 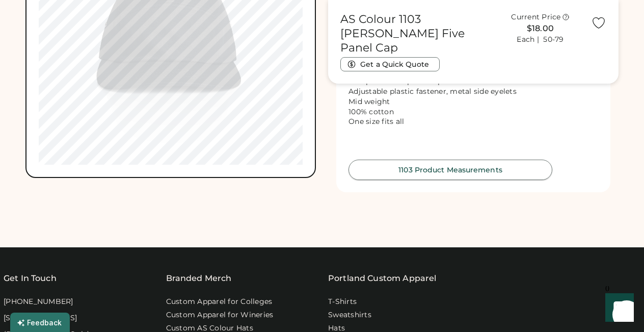 I want to click on div: Current Price, so click(x=535, y=18).